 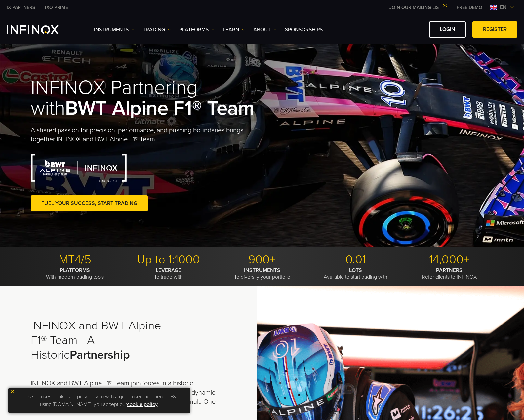 What do you see at coordinates (142, 405) in the screenshot?
I see `a: cookie policy` at bounding box center [142, 405].